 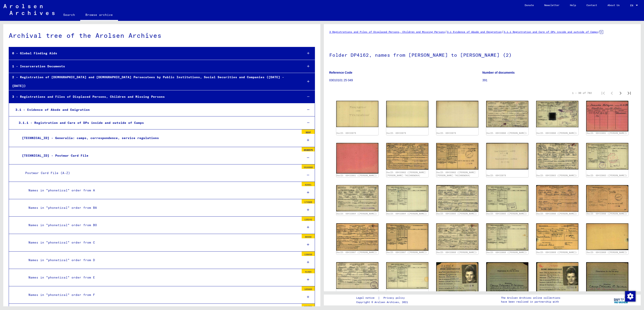 I want to click on p: Copyright © Arolsen Archives, 2021, so click(x=383, y=302).